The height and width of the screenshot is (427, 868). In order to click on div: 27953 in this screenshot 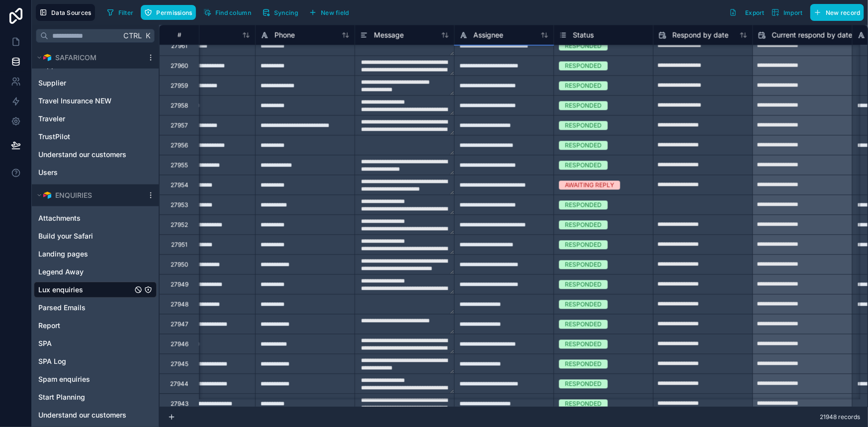, I will do `click(179, 205)`.